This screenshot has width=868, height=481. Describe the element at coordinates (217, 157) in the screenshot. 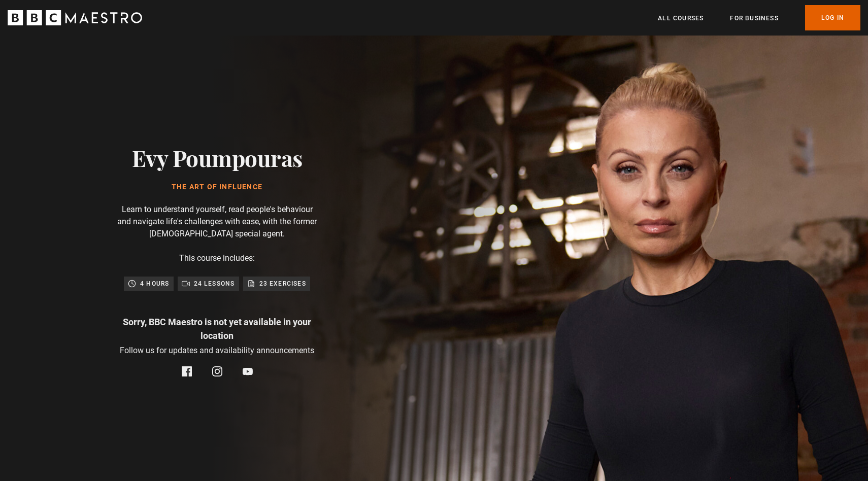

I see `h2: Evy Poumpouras` at that location.